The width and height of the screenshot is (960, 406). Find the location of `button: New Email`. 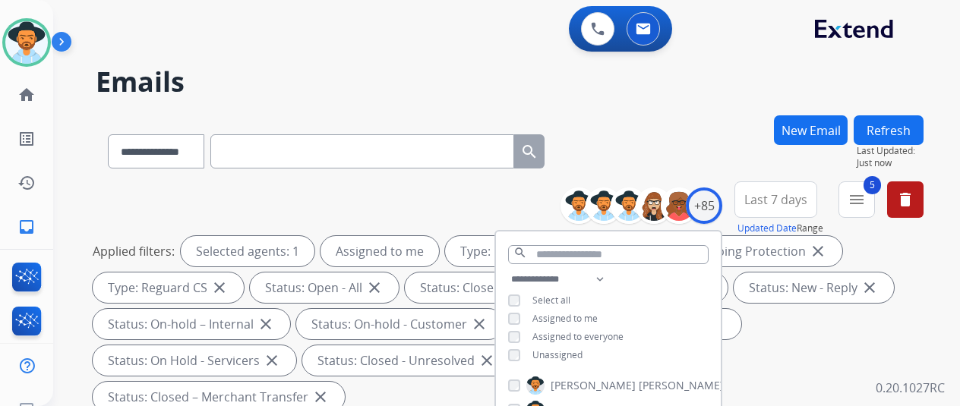

button: New Email is located at coordinates (810, 130).